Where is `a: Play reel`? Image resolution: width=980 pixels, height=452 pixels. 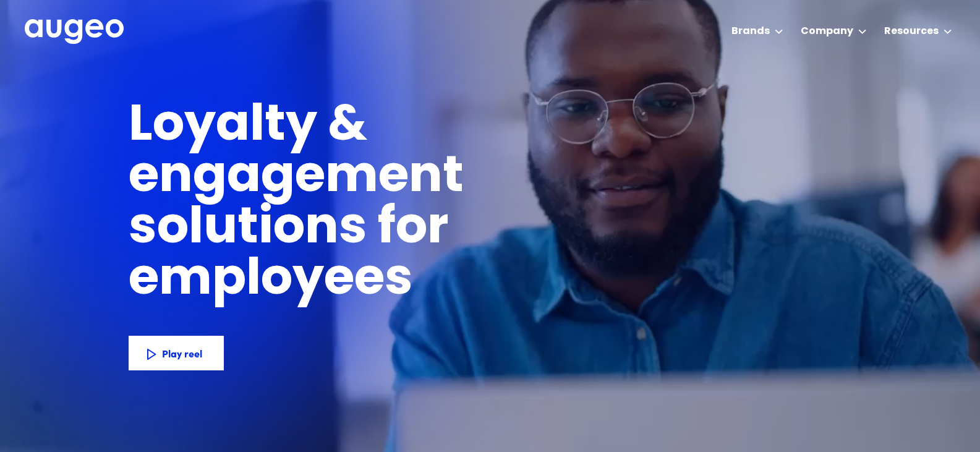 a: Play reel is located at coordinates (176, 353).